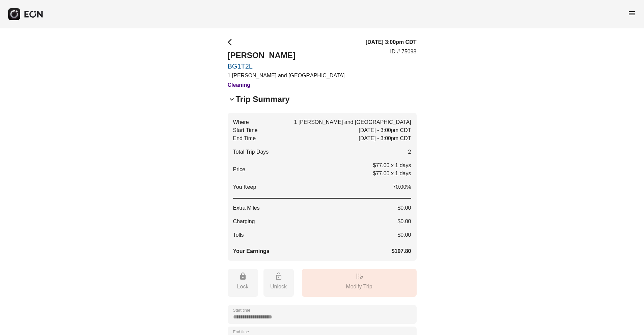 The image size is (644, 335). Describe the element at coordinates (251, 251) in the screenshot. I see `span: Your Earnings` at that location.